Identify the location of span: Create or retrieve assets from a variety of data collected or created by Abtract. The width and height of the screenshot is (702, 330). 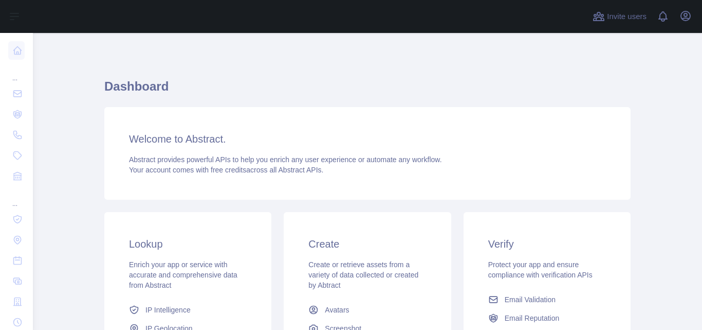
(364, 275).